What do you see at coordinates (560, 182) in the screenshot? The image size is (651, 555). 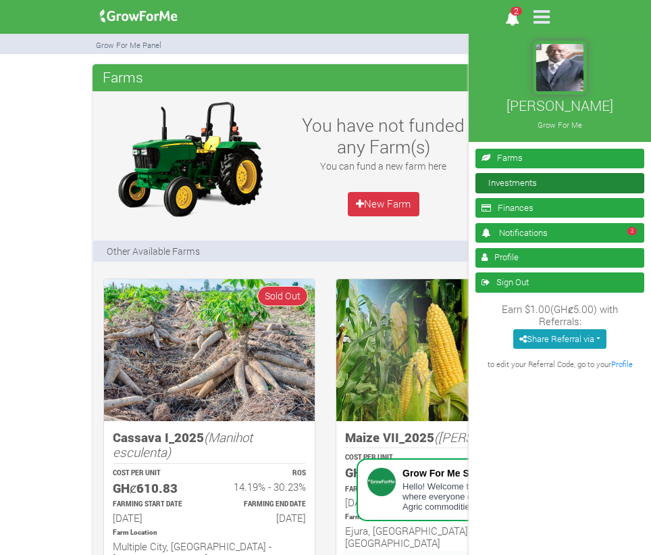 I see `a: Investments` at bounding box center [560, 182].